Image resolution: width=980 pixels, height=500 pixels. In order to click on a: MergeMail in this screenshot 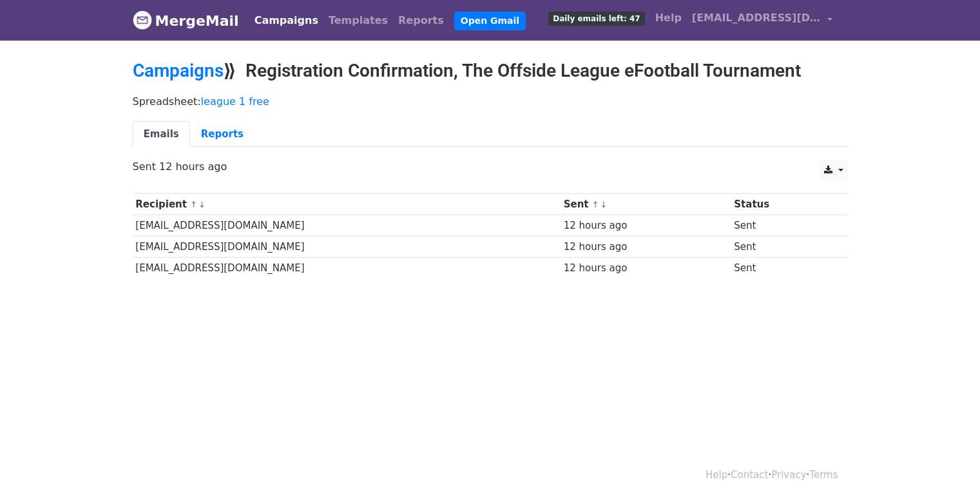, I will do `click(185, 20)`.